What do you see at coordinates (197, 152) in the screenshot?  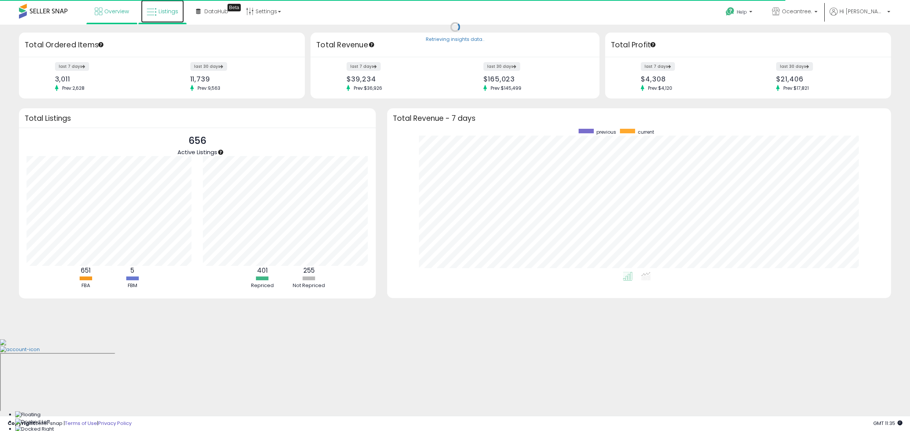 I see `span: Active Listings` at bounding box center [197, 152].